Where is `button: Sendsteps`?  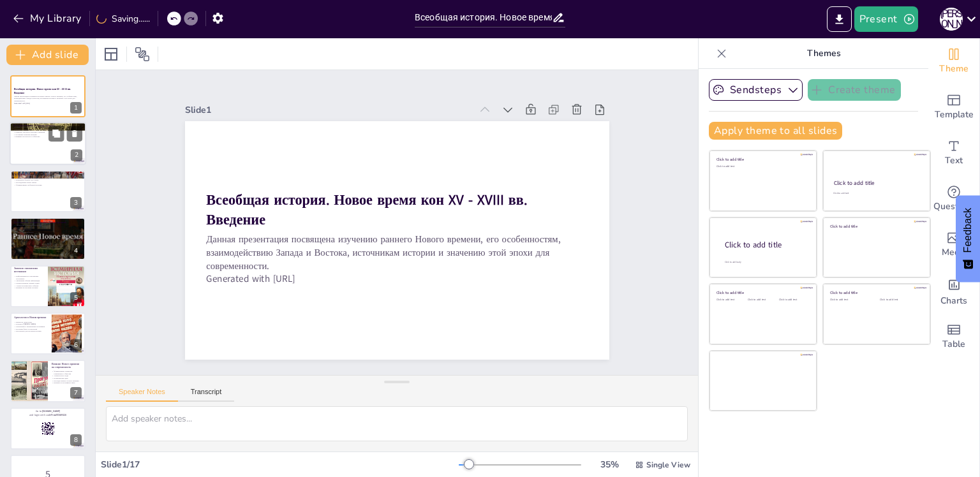
button: Sendsteps is located at coordinates (756, 90).